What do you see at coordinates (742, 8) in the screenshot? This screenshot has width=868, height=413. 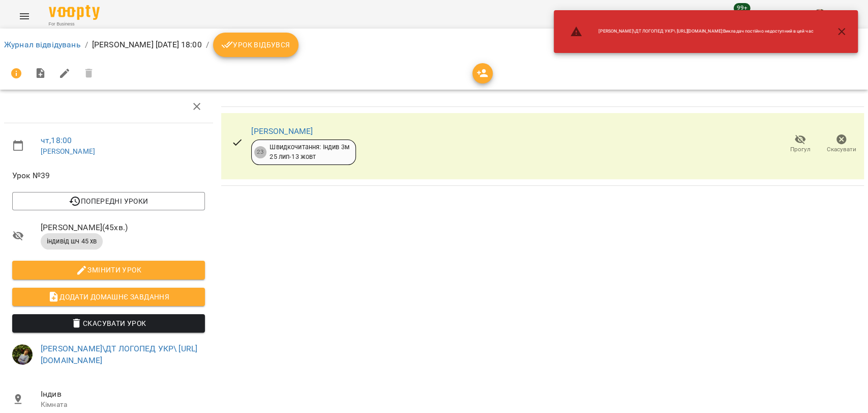 I see `span: 99+` at bounding box center [742, 8].